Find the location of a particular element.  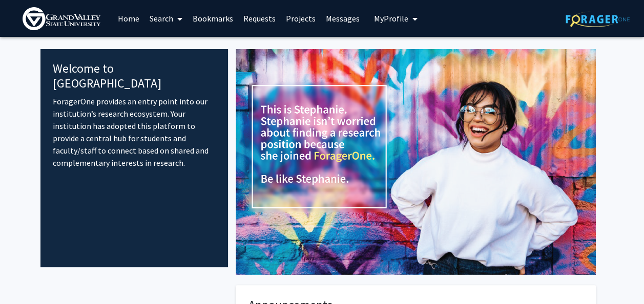

img: ForagerOne Logo is located at coordinates (597, 19).